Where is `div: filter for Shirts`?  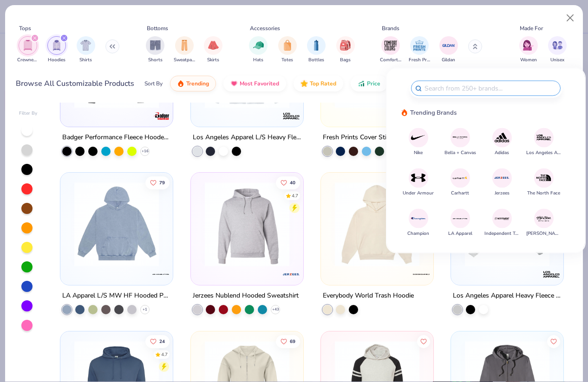 div: filter for Shirts is located at coordinates (86, 49).